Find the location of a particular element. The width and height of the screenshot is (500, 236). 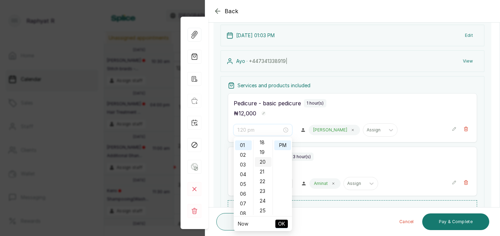

button: View is located at coordinates (468, 61).